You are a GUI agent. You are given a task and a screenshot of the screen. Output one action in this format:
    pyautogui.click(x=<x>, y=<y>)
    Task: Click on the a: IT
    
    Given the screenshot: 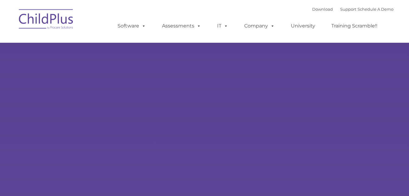 What is the action you would take?
    pyautogui.click(x=223, y=26)
    